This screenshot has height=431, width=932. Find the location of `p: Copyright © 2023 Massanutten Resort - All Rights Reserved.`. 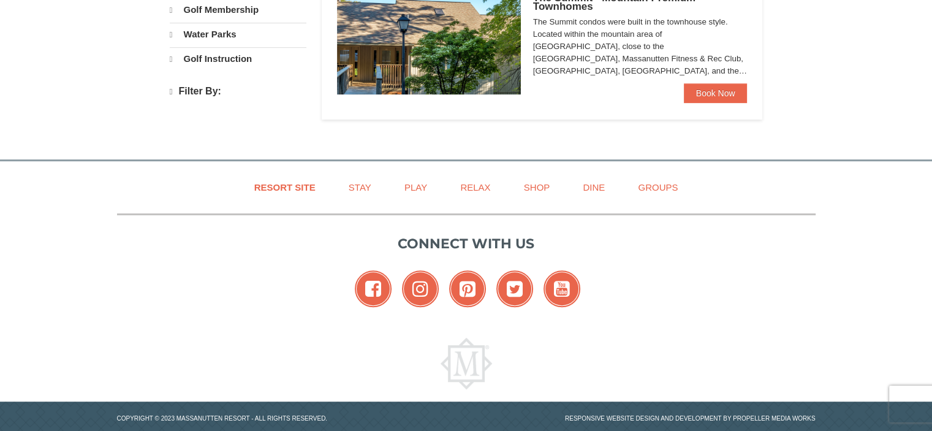

p: Copyright © 2023 Massanutten Resort - All Rights Reserved. is located at coordinates (287, 418).